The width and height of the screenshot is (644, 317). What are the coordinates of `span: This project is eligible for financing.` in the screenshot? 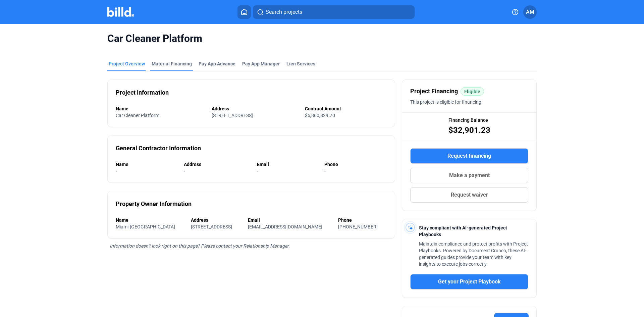 It's located at (446, 102).